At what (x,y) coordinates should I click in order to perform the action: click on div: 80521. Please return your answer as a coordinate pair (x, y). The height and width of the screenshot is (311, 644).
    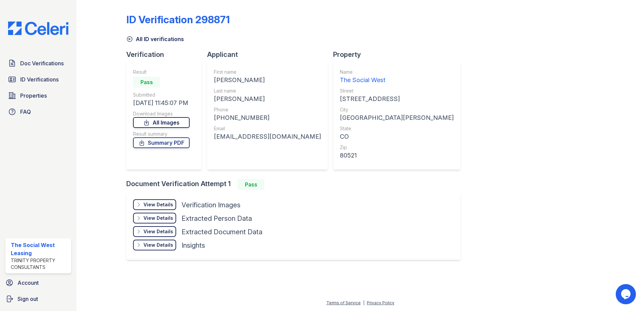
    Looking at the image, I should click on (397, 156).